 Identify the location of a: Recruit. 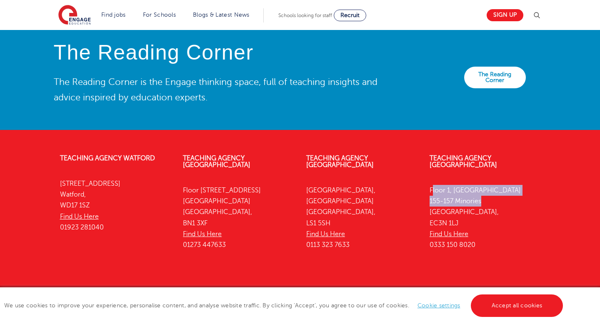
(350, 15).